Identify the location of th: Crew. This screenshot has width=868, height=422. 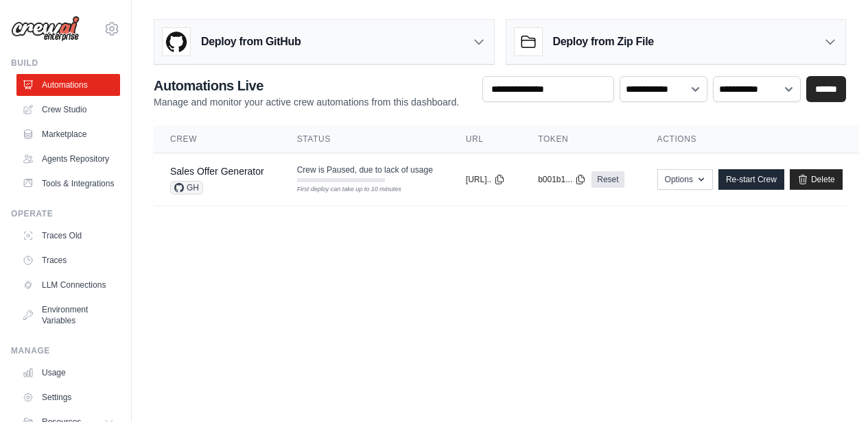
(217, 140).